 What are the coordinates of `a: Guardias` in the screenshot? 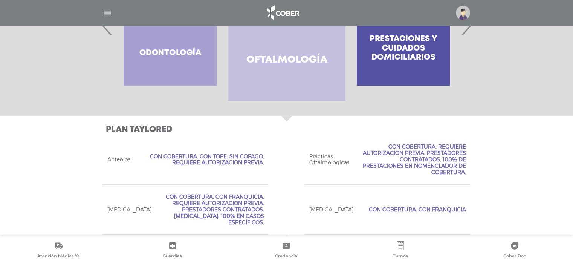 It's located at (173, 251).